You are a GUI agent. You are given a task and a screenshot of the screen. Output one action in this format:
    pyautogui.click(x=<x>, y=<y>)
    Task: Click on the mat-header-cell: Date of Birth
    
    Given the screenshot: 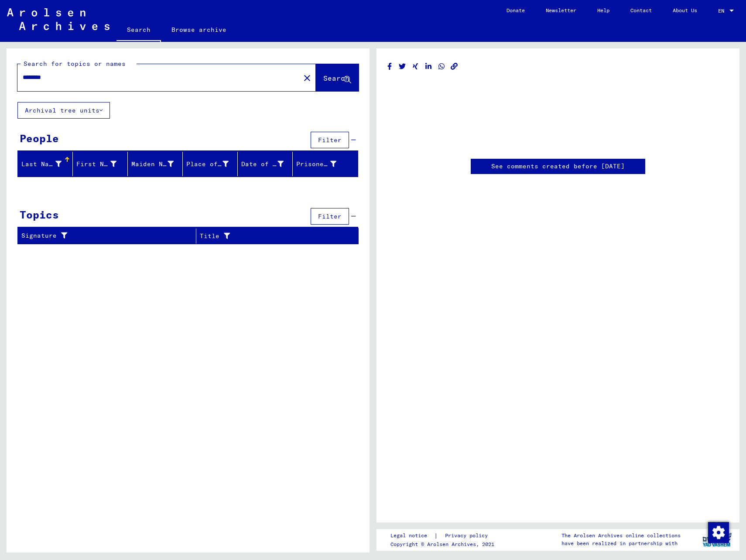 What is the action you would take?
    pyautogui.click(x=265, y=164)
    